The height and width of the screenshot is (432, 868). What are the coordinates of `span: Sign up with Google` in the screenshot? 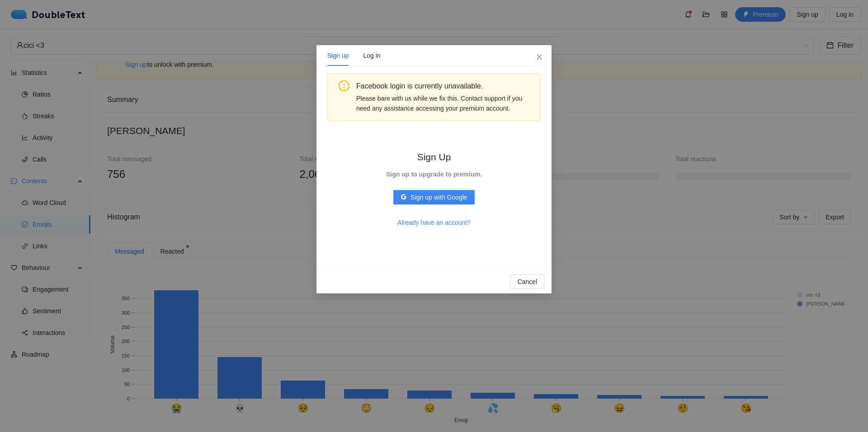 It's located at (439, 197).